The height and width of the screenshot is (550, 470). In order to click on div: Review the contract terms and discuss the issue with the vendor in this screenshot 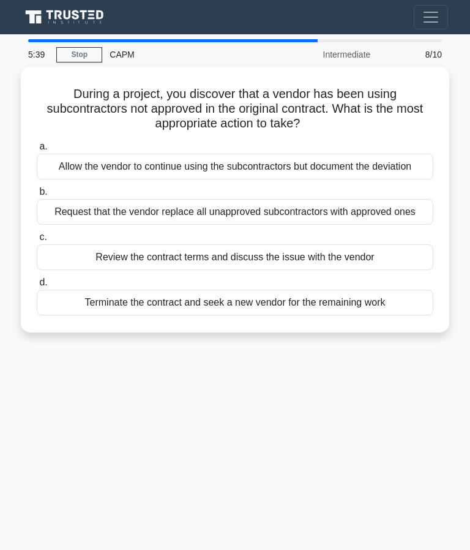, I will do `click(235, 257)`.